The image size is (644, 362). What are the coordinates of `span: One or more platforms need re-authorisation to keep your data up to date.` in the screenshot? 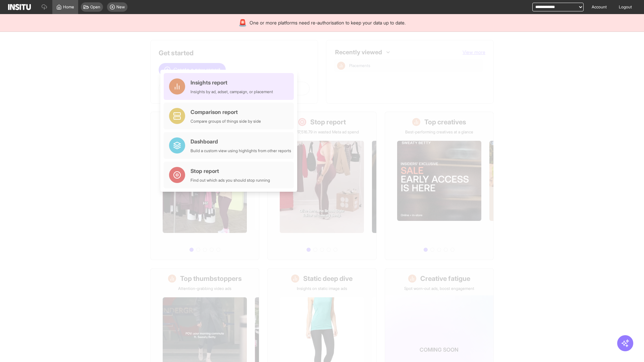 It's located at (328, 23).